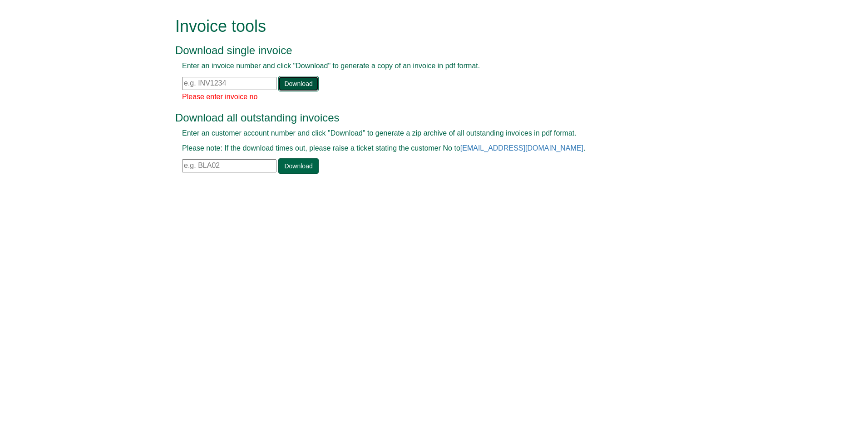 This screenshot has width=868, height=434. What do you see at coordinates (424, 26) in the screenshot?
I see `h1: Invoice tools` at bounding box center [424, 26].